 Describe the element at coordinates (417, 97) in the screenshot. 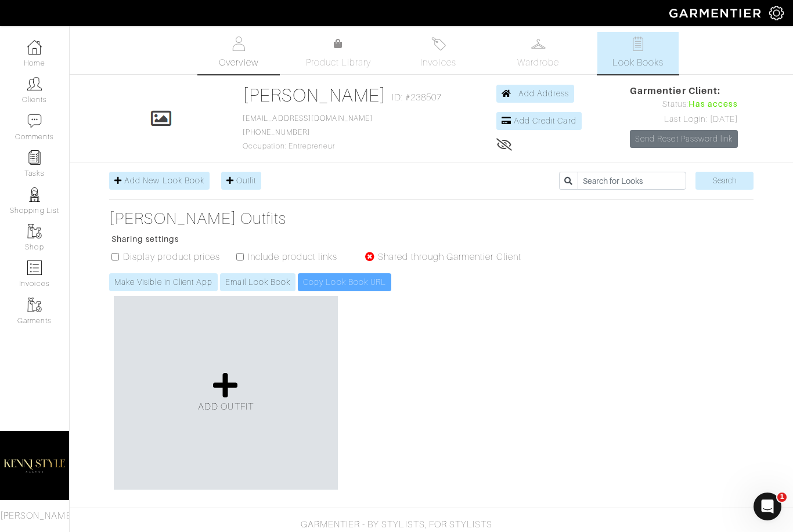

I see `span: ID: #238507` at that location.